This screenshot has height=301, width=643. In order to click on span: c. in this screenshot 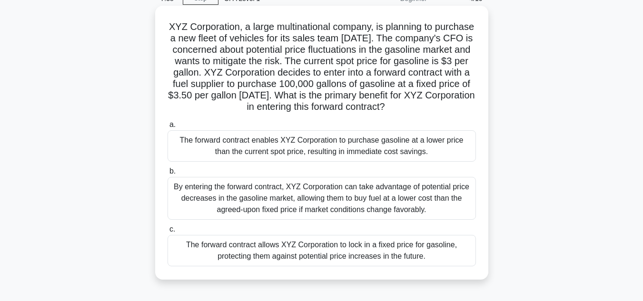, I will do `click(172, 229)`.